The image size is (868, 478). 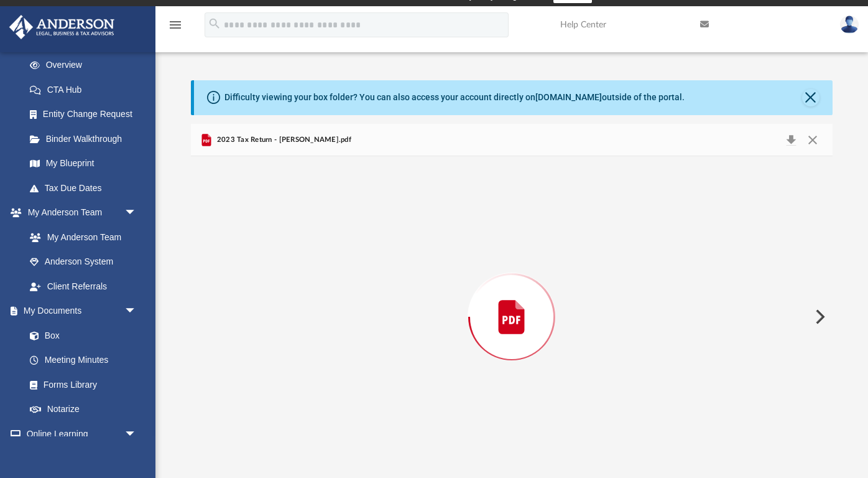 What do you see at coordinates (81, 237) in the screenshot?
I see `a: My Anderson Team` at bounding box center [81, 237].